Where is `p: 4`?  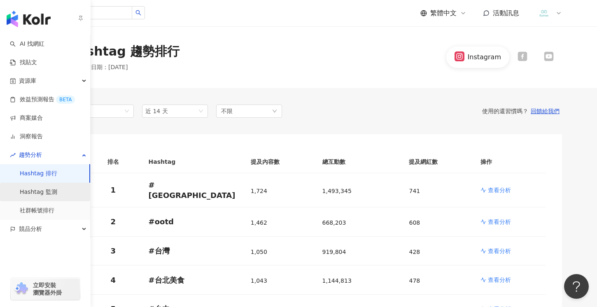
p: 4 is located at coordinates (113, 280).